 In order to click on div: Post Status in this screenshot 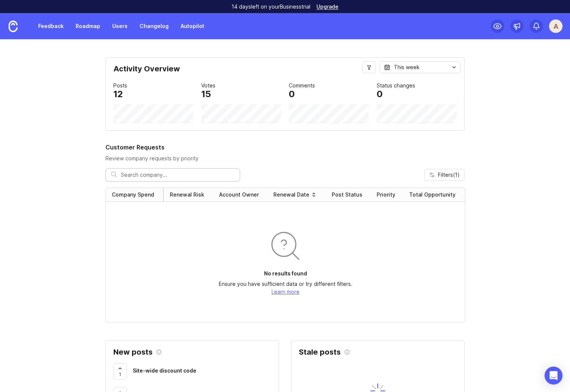, I will do `click(347, 195)`.